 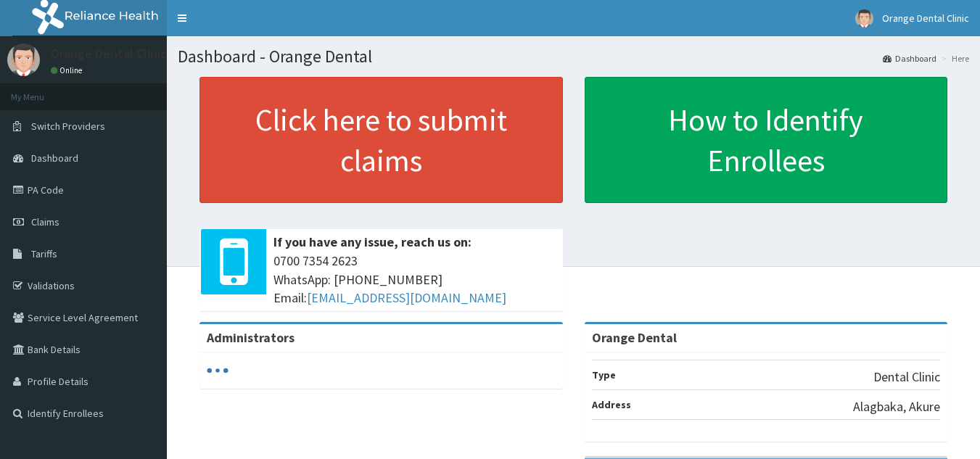 I want to click on p: Dental Clinic, so click(x=907, y=377).